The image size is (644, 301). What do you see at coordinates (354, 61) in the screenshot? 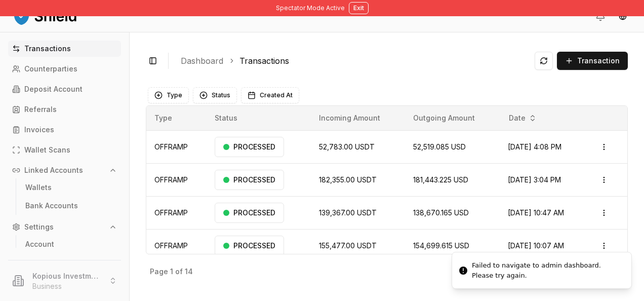
I see `nav: breadcrumb` at bounding box center [354, 61].